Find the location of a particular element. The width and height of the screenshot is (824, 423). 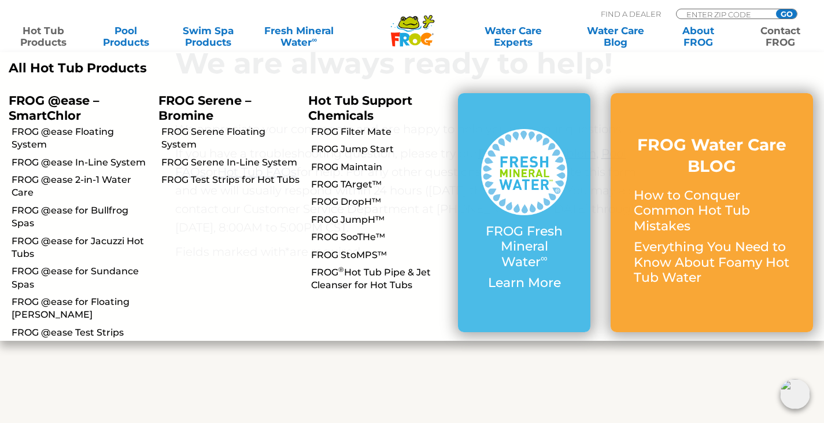

h3: FROG Water Care BLOG is located at coordinates (712, 155).